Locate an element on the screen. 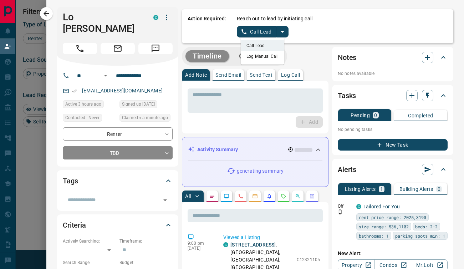  a: Tailored For You is located at coordinates (381, 206).